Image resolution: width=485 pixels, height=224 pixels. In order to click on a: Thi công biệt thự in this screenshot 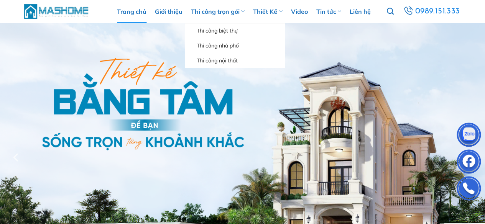, I will do `click(235, 31)`.